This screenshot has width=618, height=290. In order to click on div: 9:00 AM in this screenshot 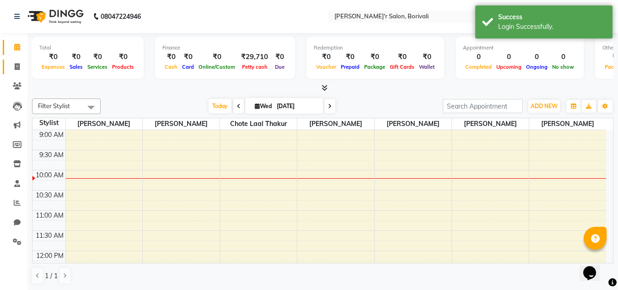, I will do `click(51, 135)`.